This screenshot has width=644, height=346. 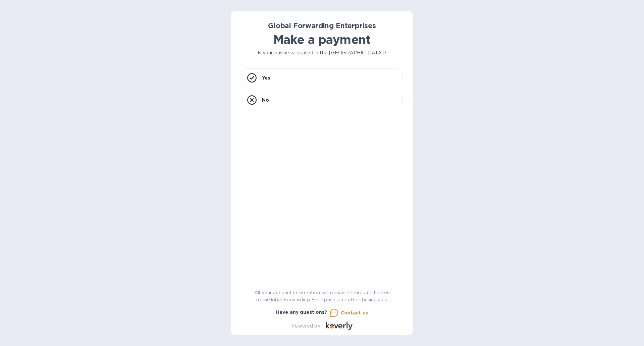 What do you see at coordinates (322, 26) in the screenshot?
I see `b: Global Forwarding Enterprises` at bounding box center [322, 26].